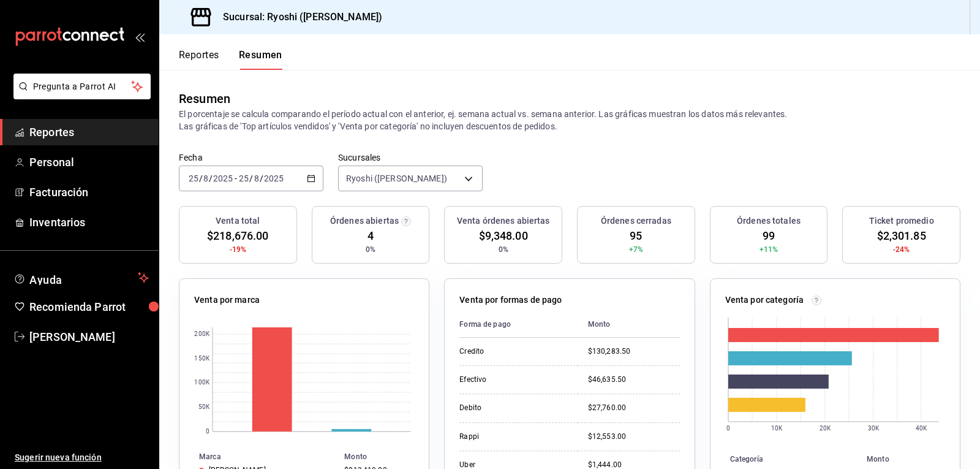 This screenshot has width=980, height=469. I want to click on label: Fecha, so click(251, 157).